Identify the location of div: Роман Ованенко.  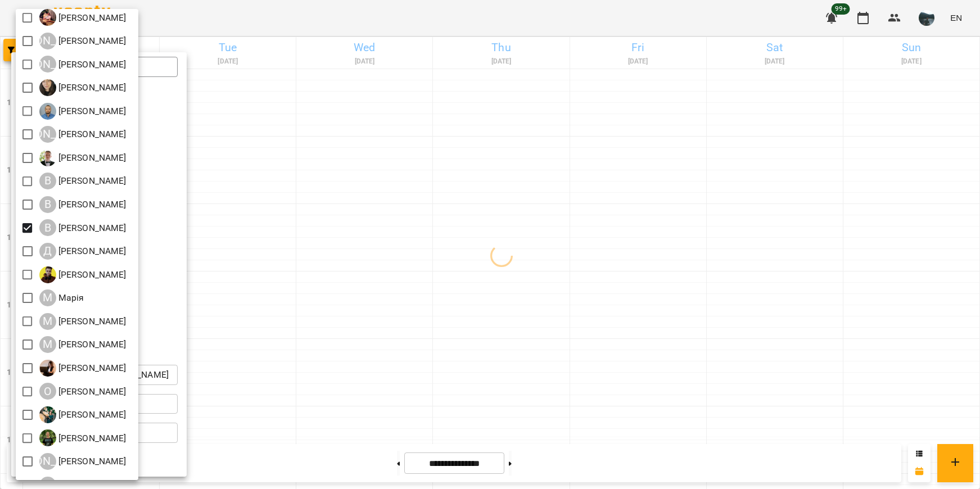
(83, 438).